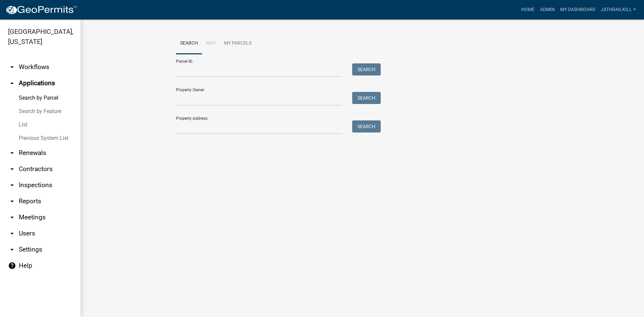  What do you see at coordinates (618, 10) in the screenshot?
I see `a: Jathrailkill` at bounding box center [618, 10].